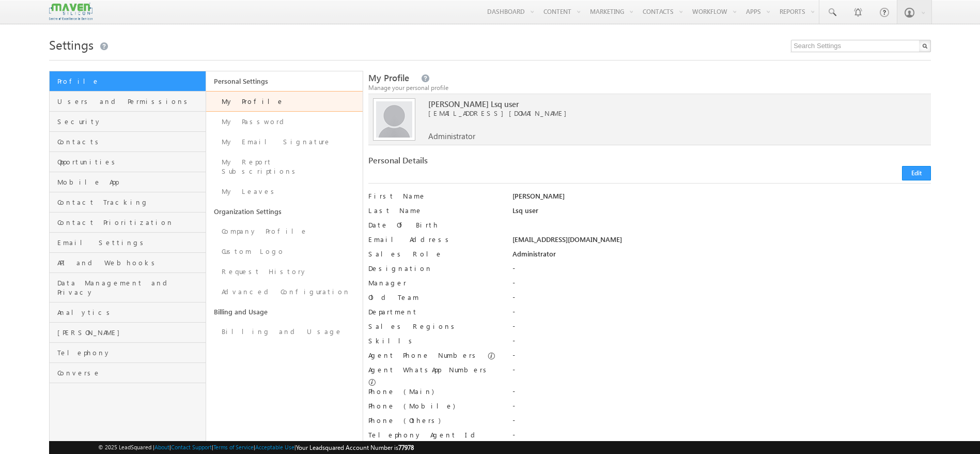 Image resolution: width=980 pixels, height=454 pixels. What do you see at coordinates (861, 46) in the screenshot?
I see `input: Search Settings` at bounding box center [861, 46].